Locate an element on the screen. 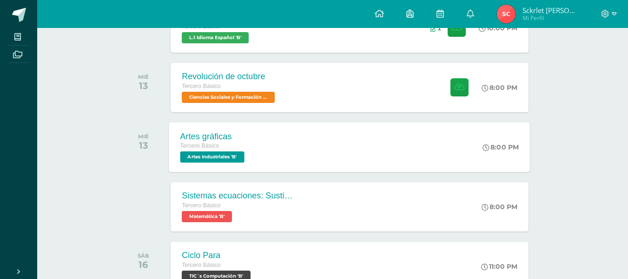  div: Sistemas ecuaciones: Sustitución e igualación is located at coordinates (238, 195).